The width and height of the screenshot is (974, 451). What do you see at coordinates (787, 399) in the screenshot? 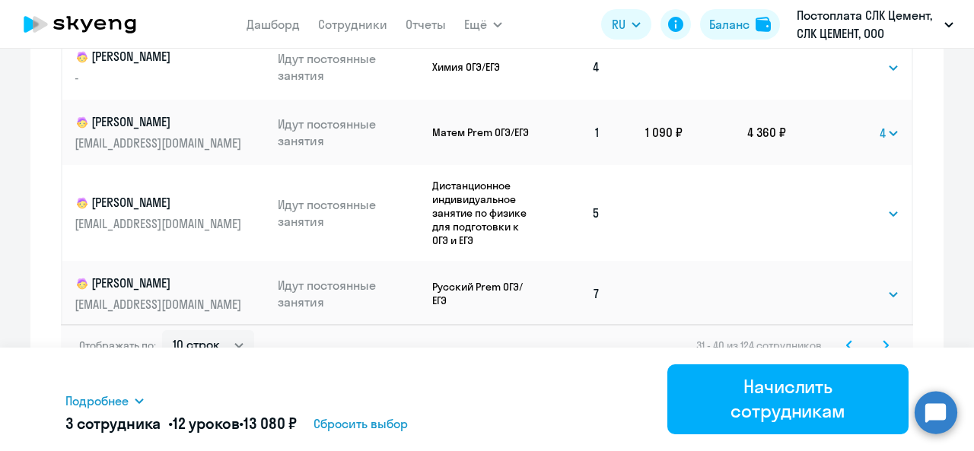
I see `button: Начислить сотрудникам` at bounding box center [787, 399].